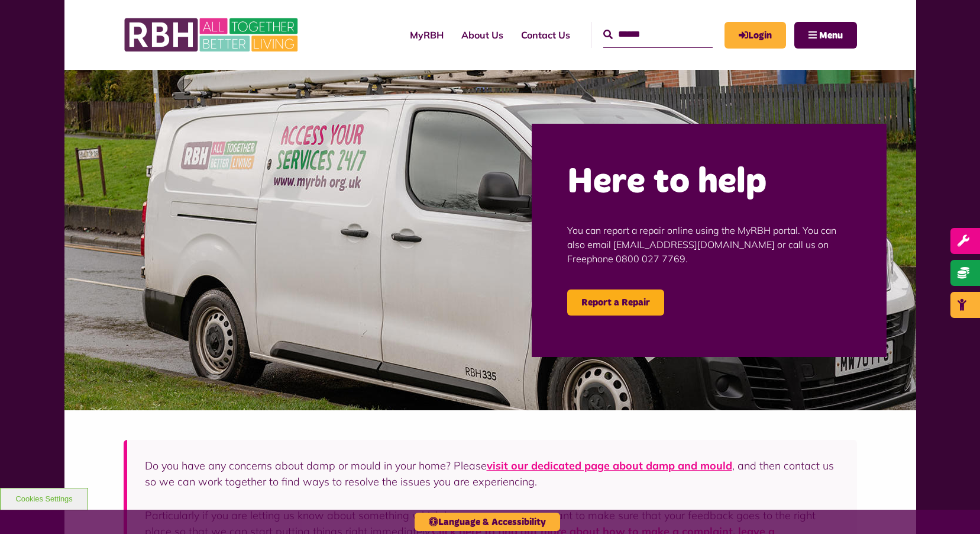 This screenshot has width=980, height=534. What do you see at coordinates (710, 183) in the screenshot?
I see `h2: Here to help` at bounding box center [710, 183].